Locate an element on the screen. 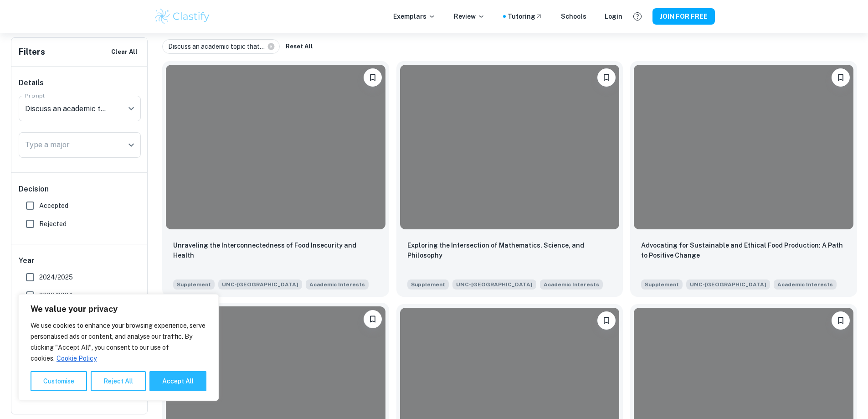 Image resolution: width=868 pixels, height=419 pixels. label: Prompt is located at coordinates (35, 95).